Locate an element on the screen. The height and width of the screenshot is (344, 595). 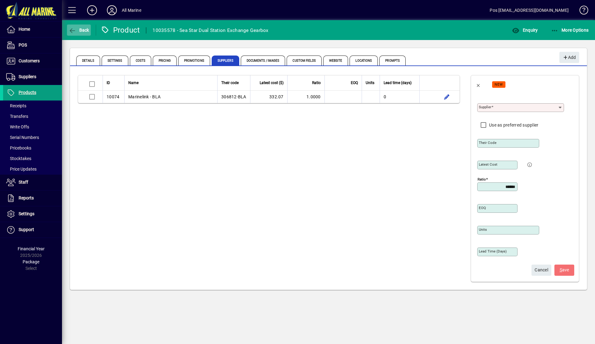
span: Units is located at coordinates (370, 83).